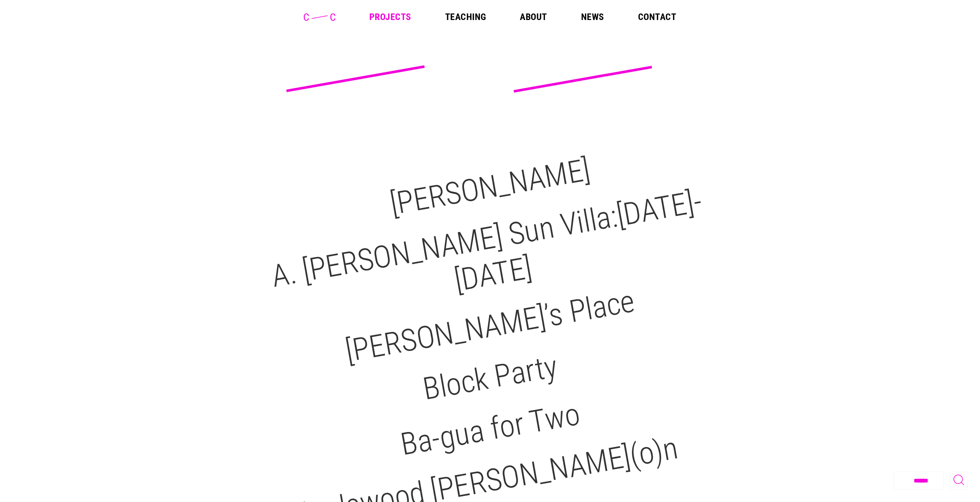 The image size is (980, 502). I want to click on a: Contact, so click(657, 17).